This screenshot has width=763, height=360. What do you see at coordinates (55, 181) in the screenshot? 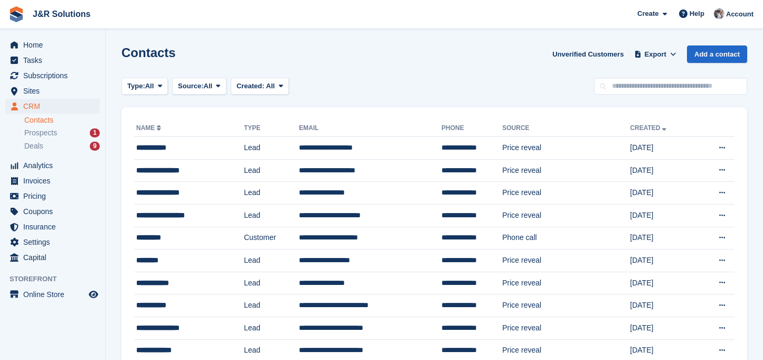
I see `span: Invoices` at bounding box center [55, 181].